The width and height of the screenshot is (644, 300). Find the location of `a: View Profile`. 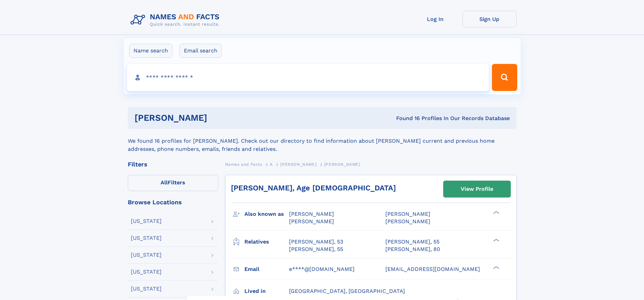

a: View Profile is located at coordinates (477, 190).